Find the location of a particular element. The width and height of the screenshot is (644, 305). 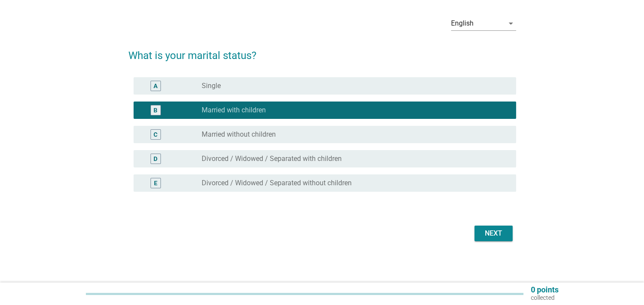

div: English is located at coordinates (462, 23).